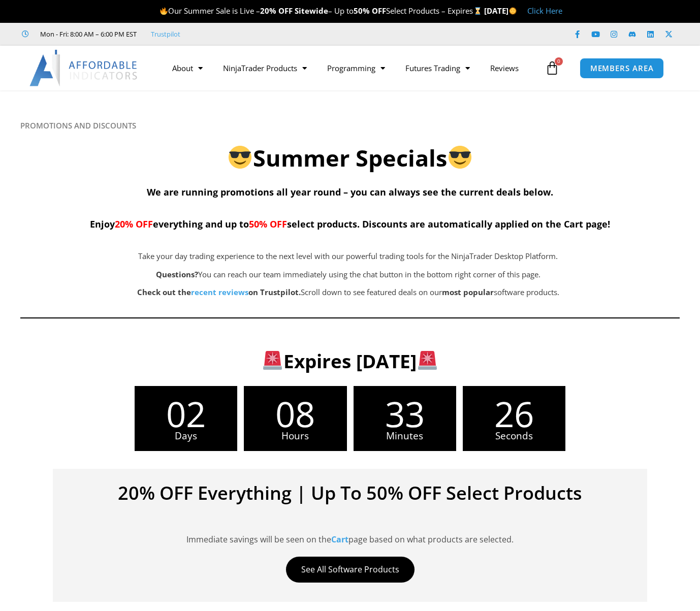 The width and height of the screenshot is (700, 611). Describe the element at coordinates (353, 68) in the screenshot. I see `nav: Menu` at that location.